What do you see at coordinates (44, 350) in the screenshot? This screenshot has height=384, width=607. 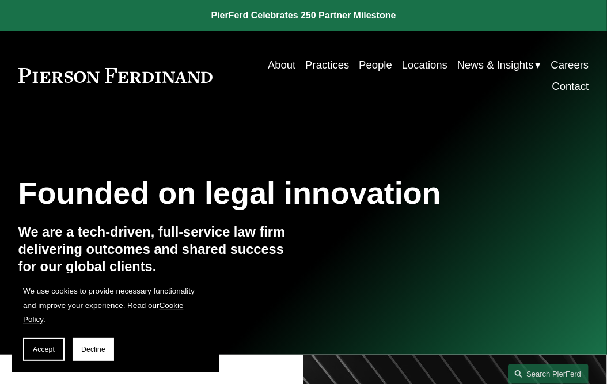 I see `button: Accept` at bounding box center [44, 350].